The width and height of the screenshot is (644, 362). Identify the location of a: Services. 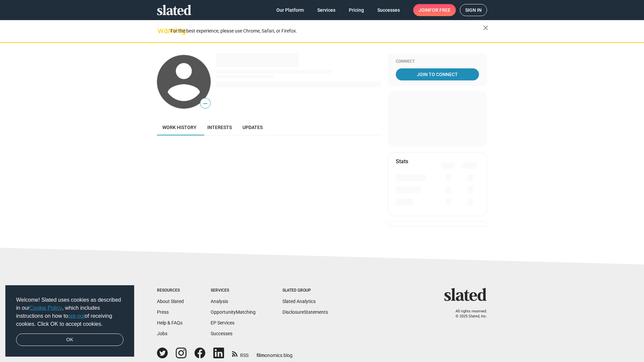
(326, 10).